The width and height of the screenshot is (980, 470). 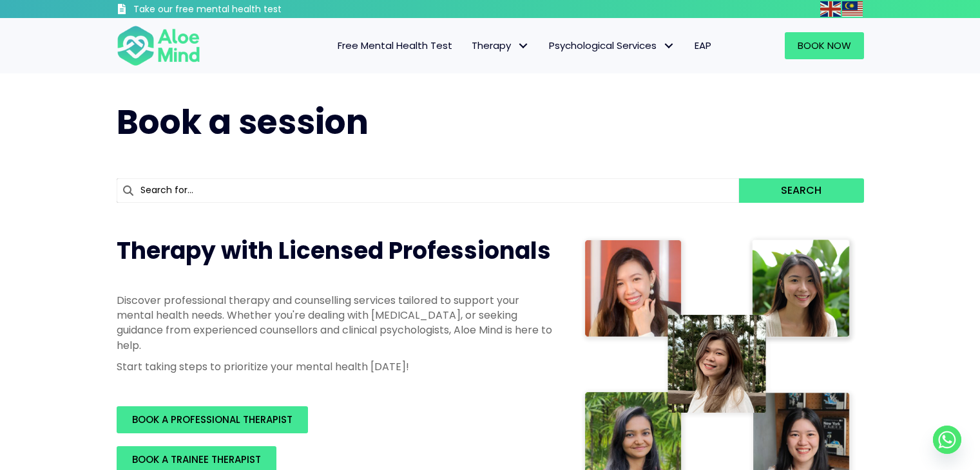 What do you see at coordinates (612, 45) in the screenshot?
I see `span: Psychological Services` at bounding box center [612, 45].